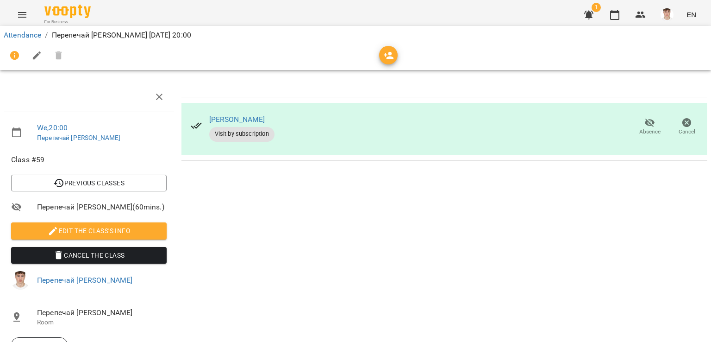 The image size is (711, 342). Describe the element at coordinates (687, 127) in the screenshot. I see `button: Cancel` at that location.